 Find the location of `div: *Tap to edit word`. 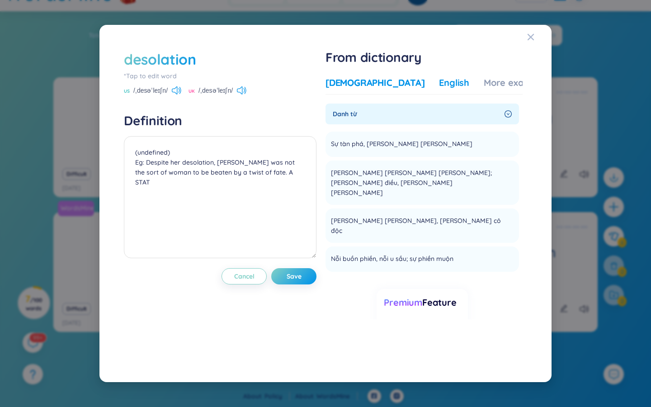

div: *Tap to edit word is located at coordinates (220, 76).